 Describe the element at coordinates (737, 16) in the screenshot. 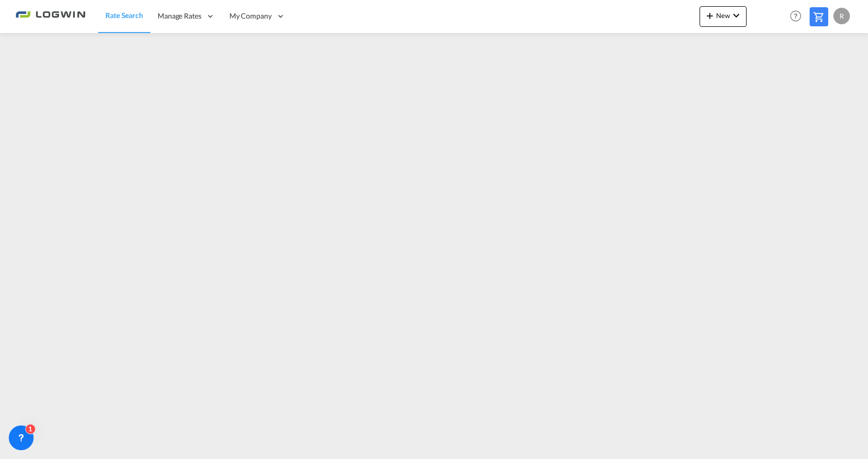

I see `md-icon: icon-chevron-down` at that location.